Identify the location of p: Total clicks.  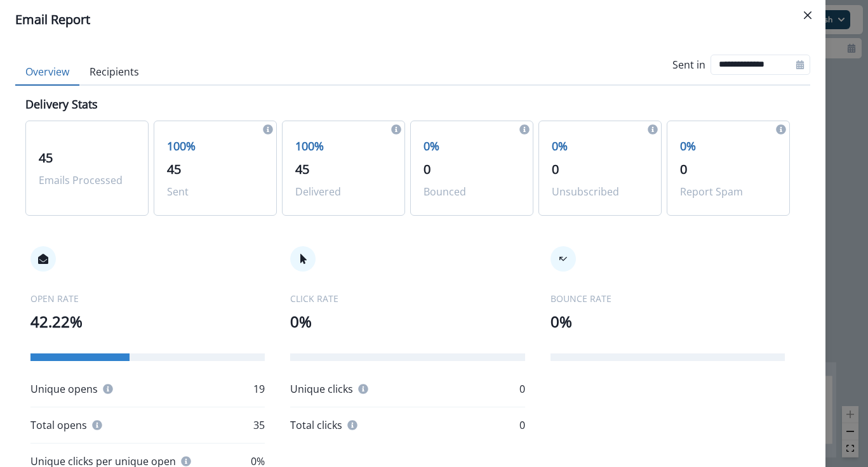
(316, 426).